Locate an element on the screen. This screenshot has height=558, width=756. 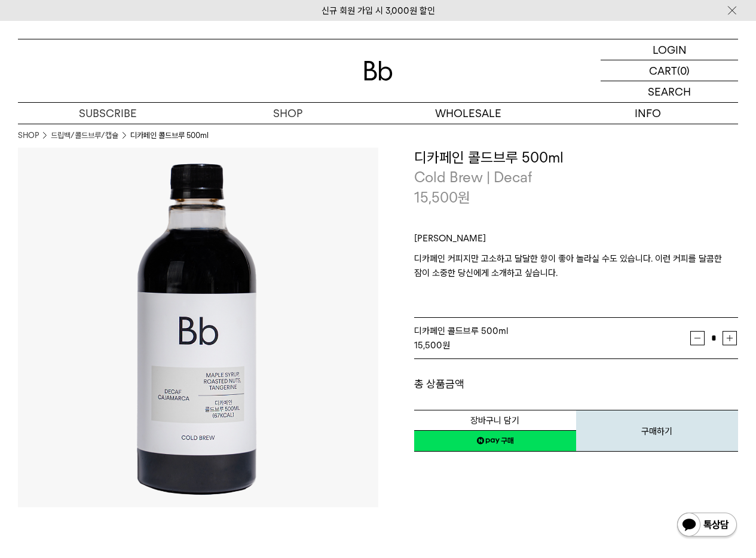
p: WHOLESALE is located at coordinates (468, 113).